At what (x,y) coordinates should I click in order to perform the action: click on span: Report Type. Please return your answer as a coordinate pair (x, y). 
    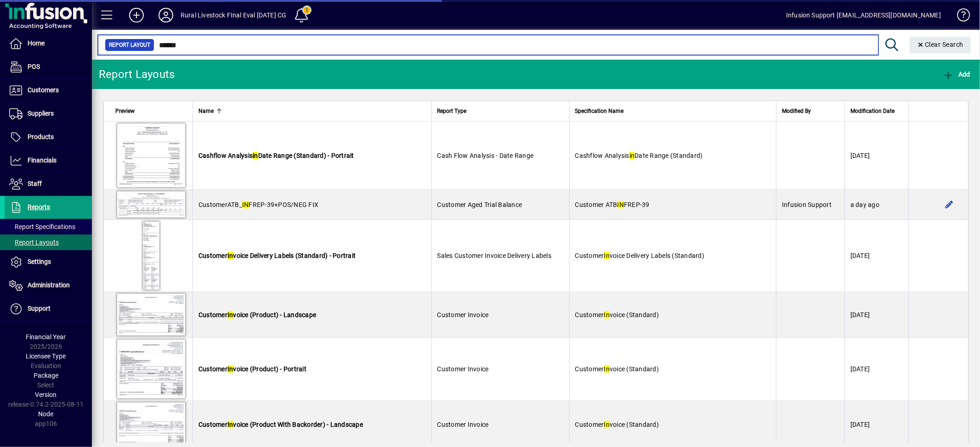
    Looking at the image, I should click on (453, 112).